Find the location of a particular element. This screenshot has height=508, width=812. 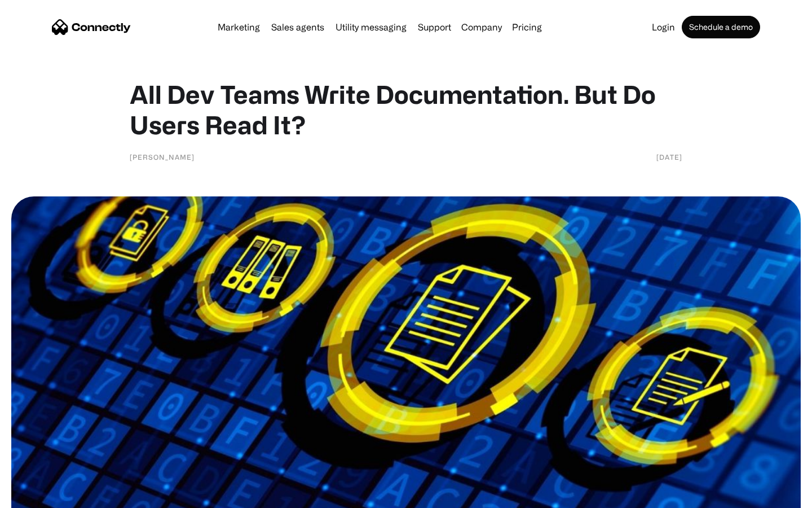

a: Schedule a demo is located at coordinates (721, 27).